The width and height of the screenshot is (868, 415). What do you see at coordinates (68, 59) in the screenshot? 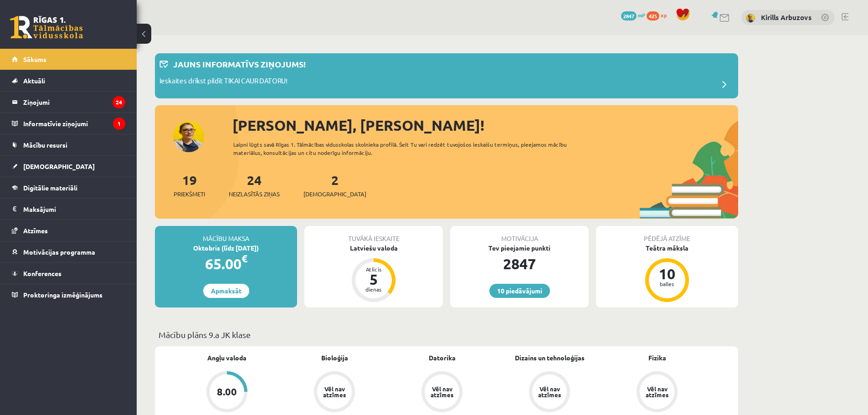
I see `a: Sākums` at bounding box center [68, 59].